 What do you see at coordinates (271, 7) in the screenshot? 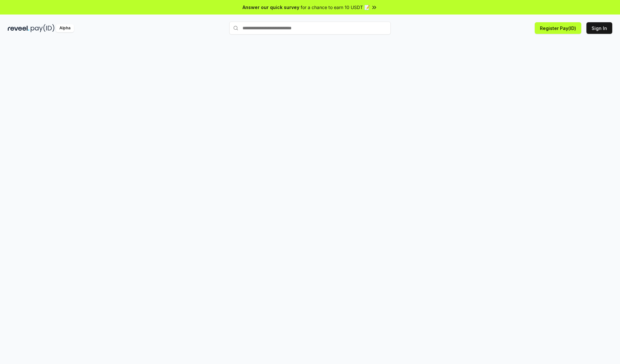
I see `span: Answer our quick survey` at bounding box center [271, 7].